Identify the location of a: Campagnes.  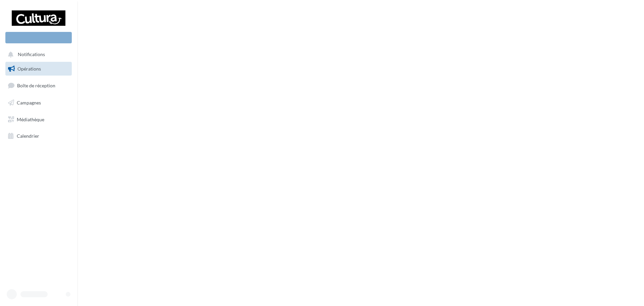
(38, 103).